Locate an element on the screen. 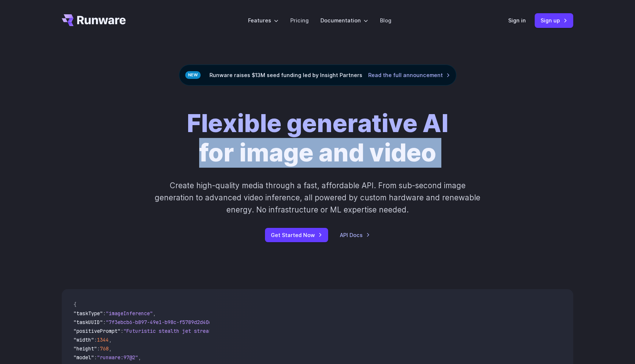 The height and width of the screenshot is (364, 635). span: "runware:97@2" is located at coordinates (117, 357).